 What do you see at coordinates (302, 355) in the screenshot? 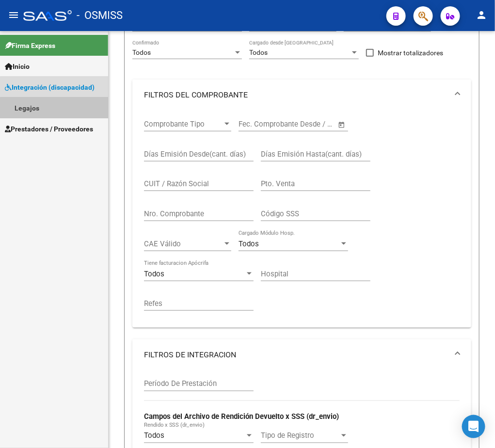
I see `mat-expansion-panel-header: FILTROS DE INTEGRACION` at bounding box center [302, 355].